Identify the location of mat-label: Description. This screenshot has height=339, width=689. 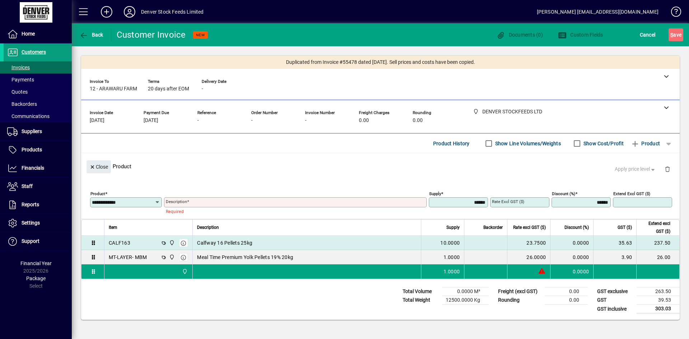
(176, 202).